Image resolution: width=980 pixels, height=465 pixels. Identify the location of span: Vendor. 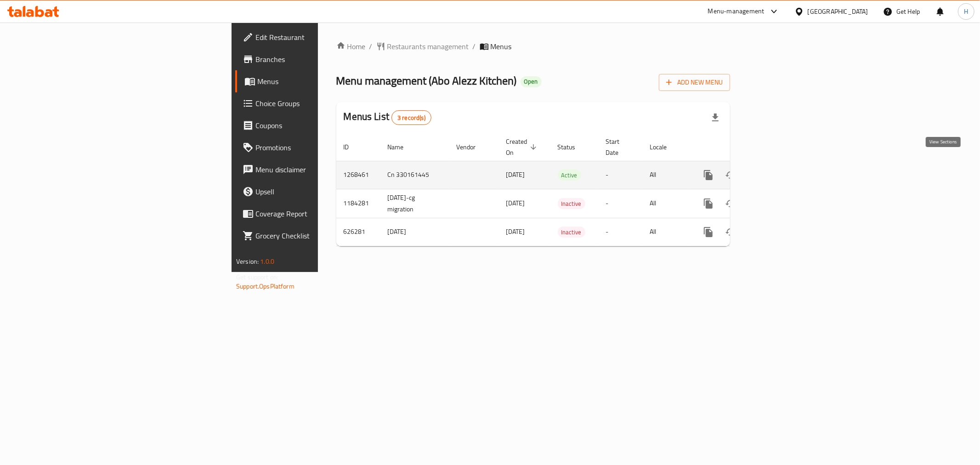
(472, 147).